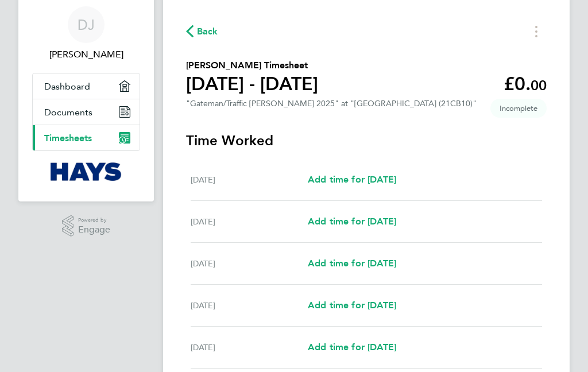 This screenshot has width=588, height=372. What do you see at coordinates (525, 84) in the screenshot?
I see `app-decimal: £0.` at bounding box center [525, 84].